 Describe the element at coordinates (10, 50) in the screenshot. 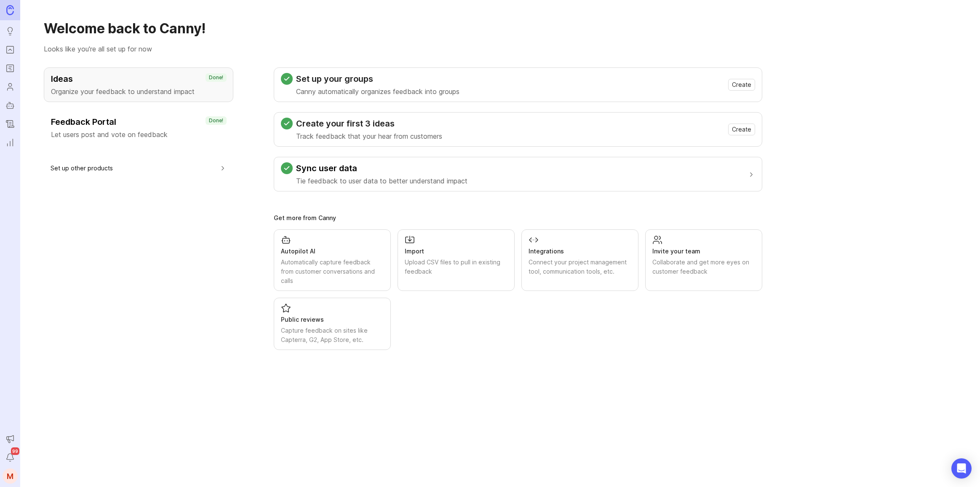

I see `a: Portal` at that location.